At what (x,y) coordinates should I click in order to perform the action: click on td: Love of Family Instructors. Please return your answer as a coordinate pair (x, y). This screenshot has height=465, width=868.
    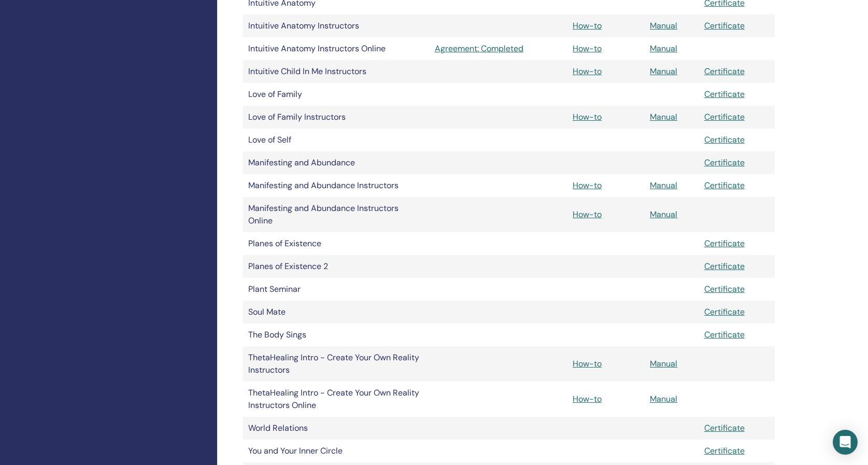
    Looking at the image, I should click on (336, 117).